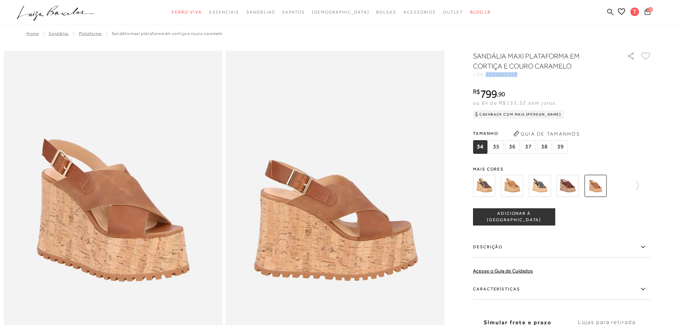  Describe the element at coordinates (635, 12) in the screenshot. I see `span: T` at that location.